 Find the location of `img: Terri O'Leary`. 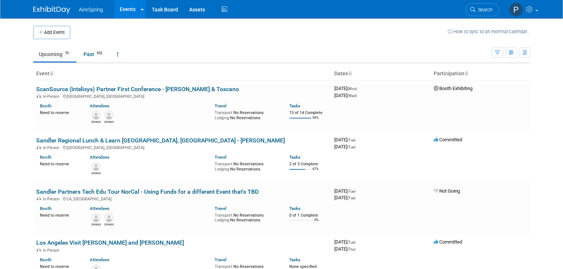

img: Terri O'Leary is located at coordinates (96, 167).